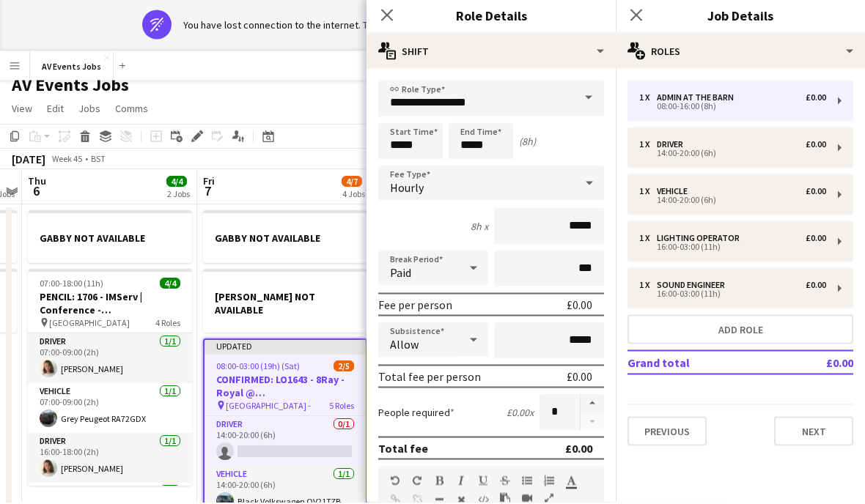 This screenshot has height=504, width=865. I want to click on button: Add role, so click(740, 331).